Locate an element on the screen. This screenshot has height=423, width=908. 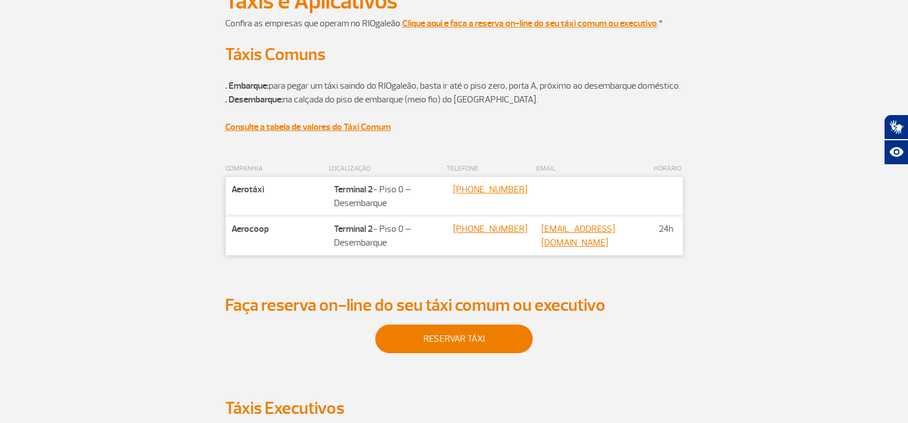
th: EMAIL is located at coordinates (594, 169).